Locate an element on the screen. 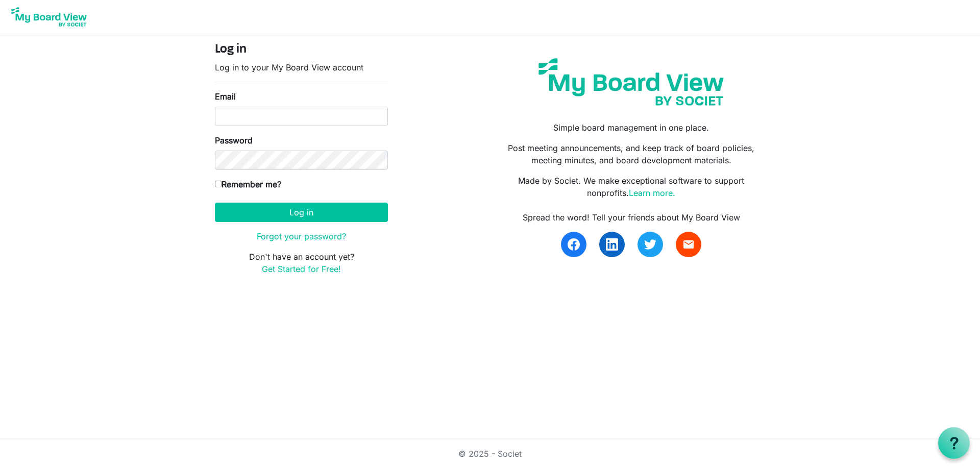 The image size is (980, 469). p: Simple board management in one place. is located at coordinates (631, 128).